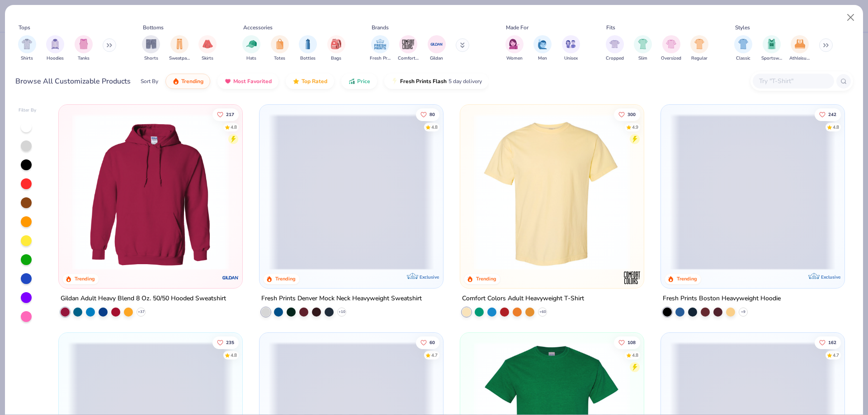 The height and width of the screenshot is (415, 868). What do you see at coordinates (26, 44) in the screenshot?
I see `img: Shirts Image` at bounding box center [26, 44].